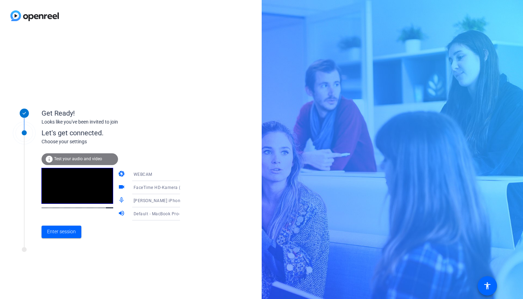 Image resolution: width=523 pixels, height=299 pixels. I want to click on span: Enter session, so click(61, 231).